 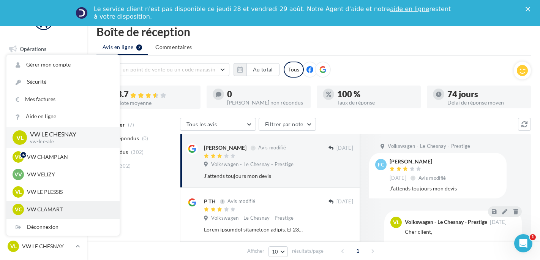 I want to click on a: Gérer mon compte, so click(x=63, y=65).